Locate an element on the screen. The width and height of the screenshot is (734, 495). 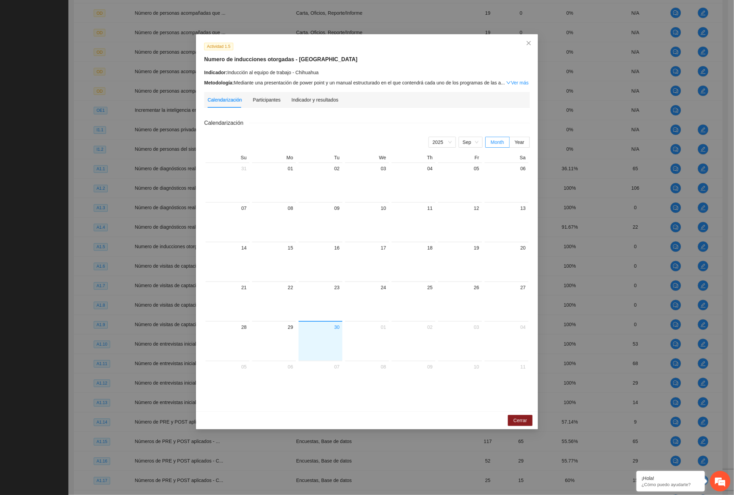
div: 16 is located at coordinates (320, 248).